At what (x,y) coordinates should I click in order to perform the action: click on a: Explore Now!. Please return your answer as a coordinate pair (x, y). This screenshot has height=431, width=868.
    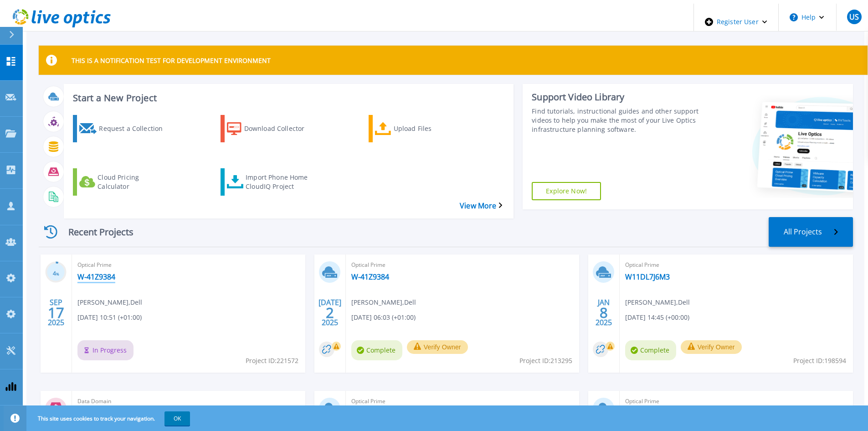
    Looking at the image, I should click on (566, 191).